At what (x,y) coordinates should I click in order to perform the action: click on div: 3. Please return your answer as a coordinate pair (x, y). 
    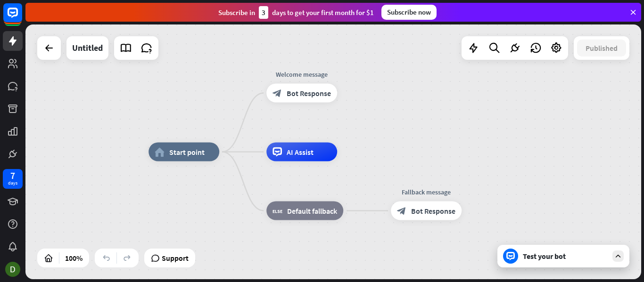
    Looking at the image, I should click on (264, 12).